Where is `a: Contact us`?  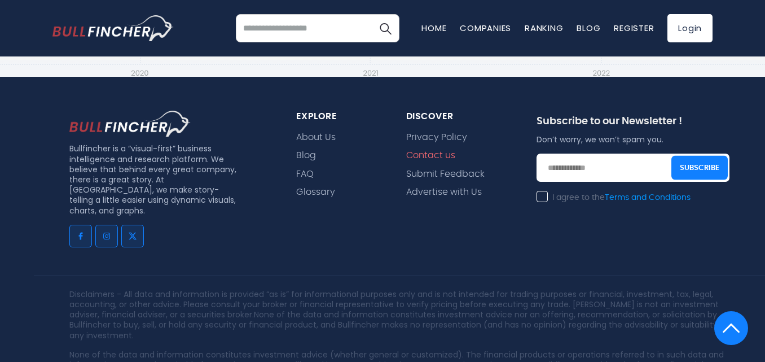
a: Contact us is located at coordinates (430, 155).